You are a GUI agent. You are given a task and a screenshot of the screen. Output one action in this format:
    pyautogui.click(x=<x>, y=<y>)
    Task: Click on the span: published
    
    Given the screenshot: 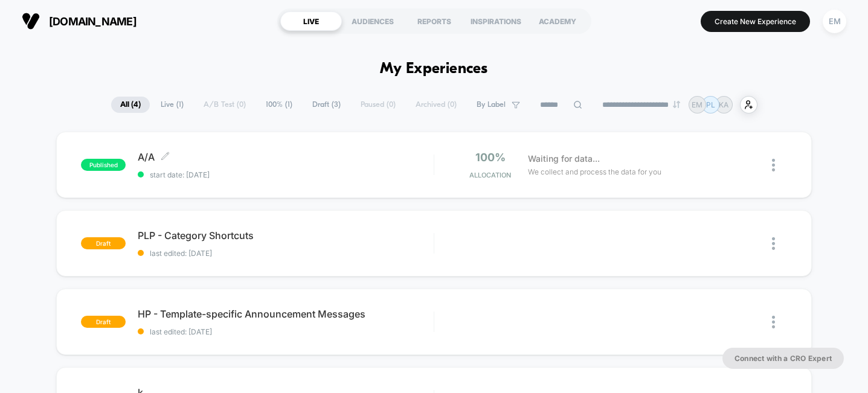 What is the action you would take?
    pyautogui.click(x=103, y=165)
    